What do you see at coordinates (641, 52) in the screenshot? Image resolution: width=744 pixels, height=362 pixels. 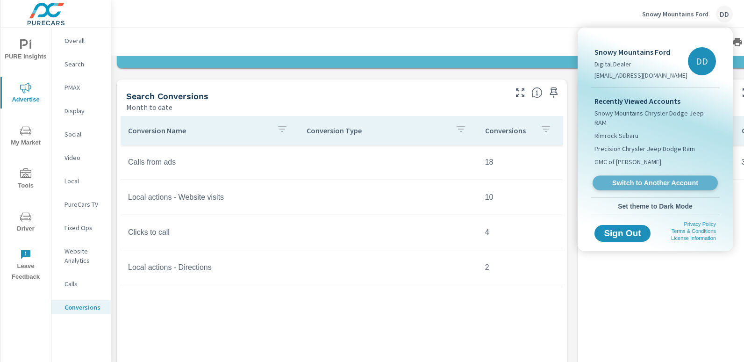 I see `p: Snowy Mountains Ford` at bounding box center [641, 52].